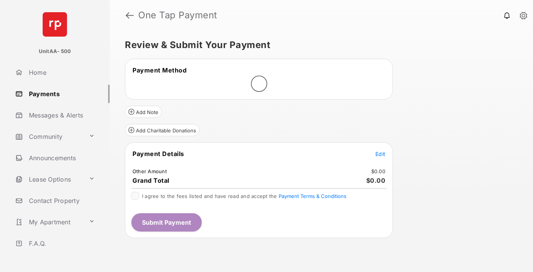 The width and height of the screenshot is (533, 272). What do you see at coordinates (381, 154) in the screenshot?
I see `span: Edit` at bounding box center [381, 154].